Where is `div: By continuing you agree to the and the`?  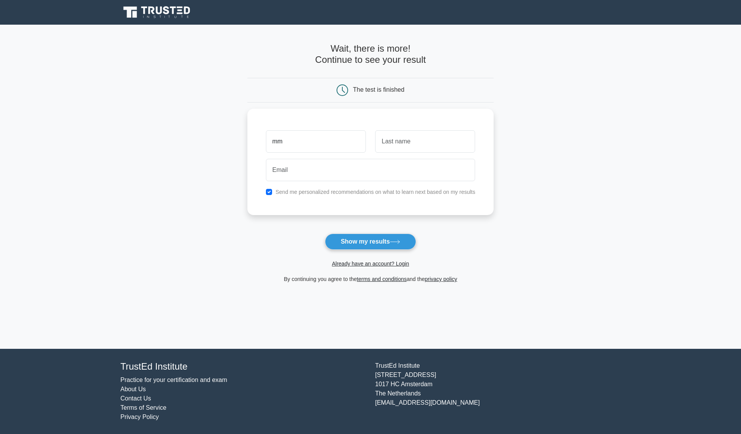
div: By continuing you agree to the and the is located at coordinates (370, 279).